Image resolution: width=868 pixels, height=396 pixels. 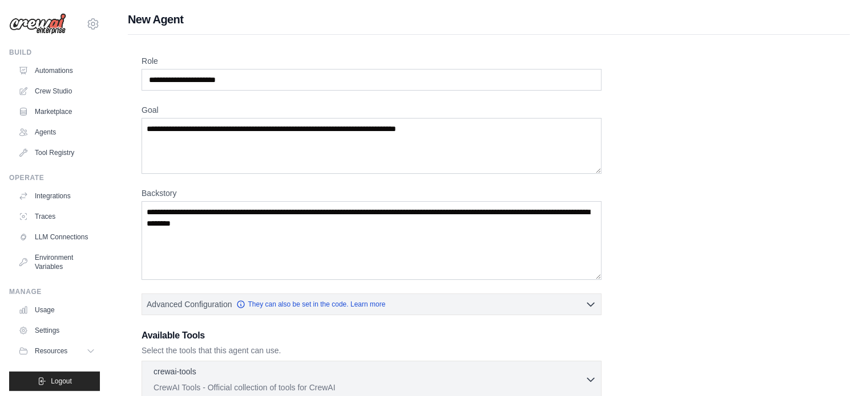 What do you see at coordinates (372, 305) in the screenshot?
I see `button: Advanced Configuration They can also be set in the code. Learn more` at bounding box center [372, 305].